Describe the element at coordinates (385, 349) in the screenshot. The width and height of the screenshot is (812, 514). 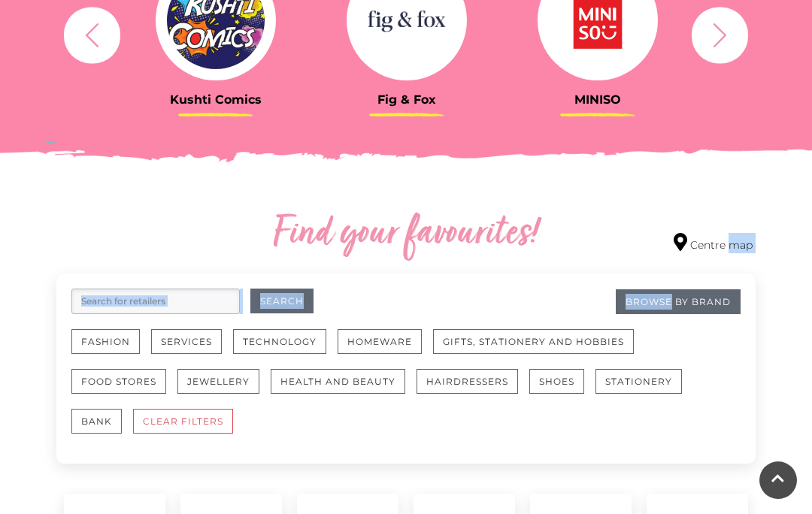
I see `a: Homeware` at that location.